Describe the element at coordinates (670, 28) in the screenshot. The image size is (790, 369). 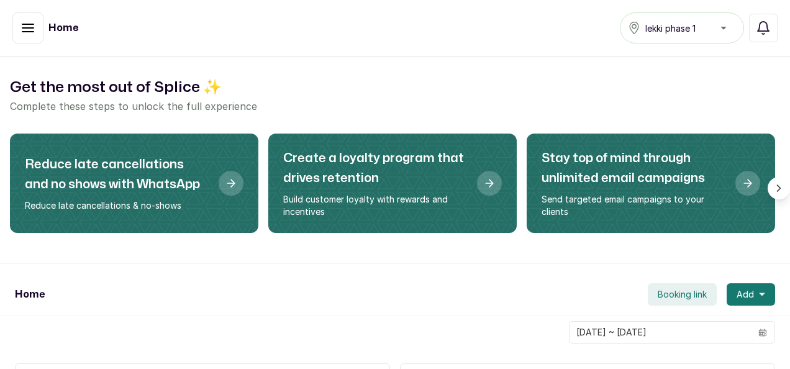
I see `span: lekki phase 1` at that location.